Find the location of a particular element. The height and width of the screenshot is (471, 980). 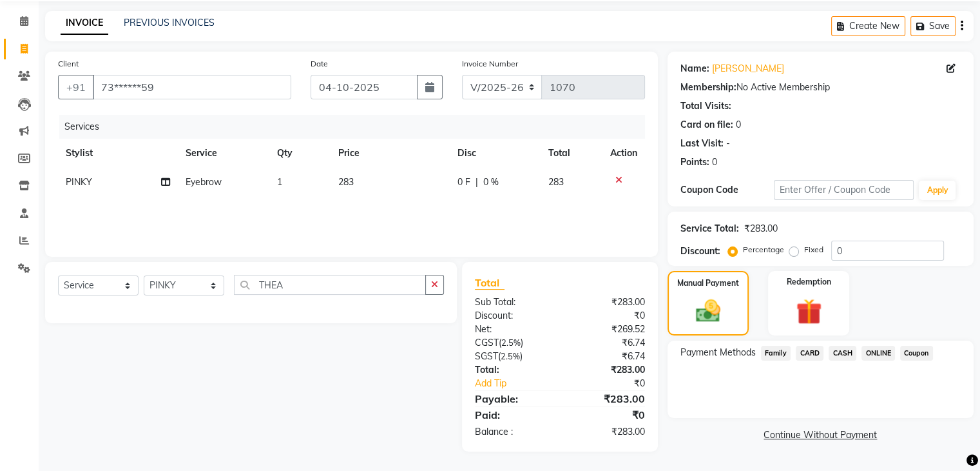

th: Service is located at coordinates (224, 153).